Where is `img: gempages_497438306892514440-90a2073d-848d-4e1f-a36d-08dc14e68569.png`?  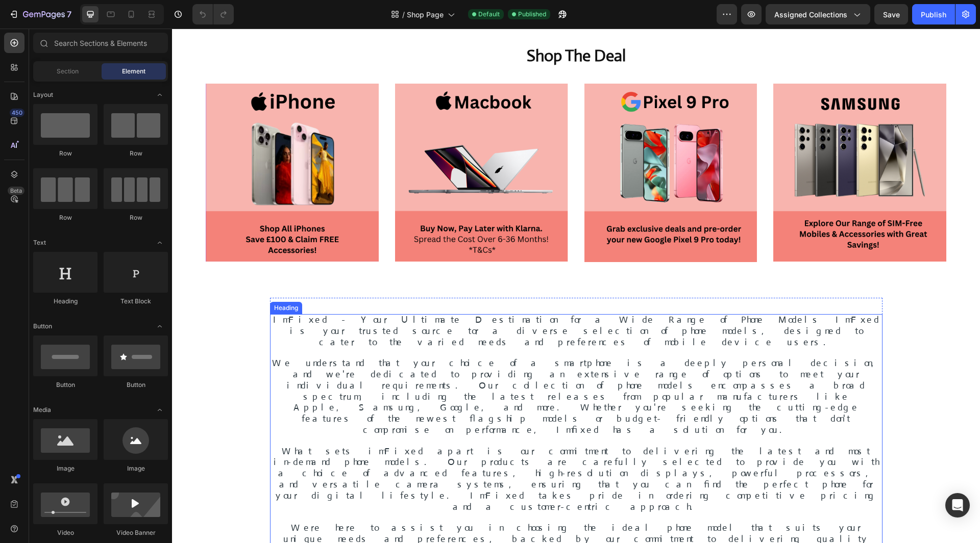 img: gempages_497438306892514440-90a2073d-848d-4e1f-a36d-08dc14e68569.png is located at coordinates (499, 144).